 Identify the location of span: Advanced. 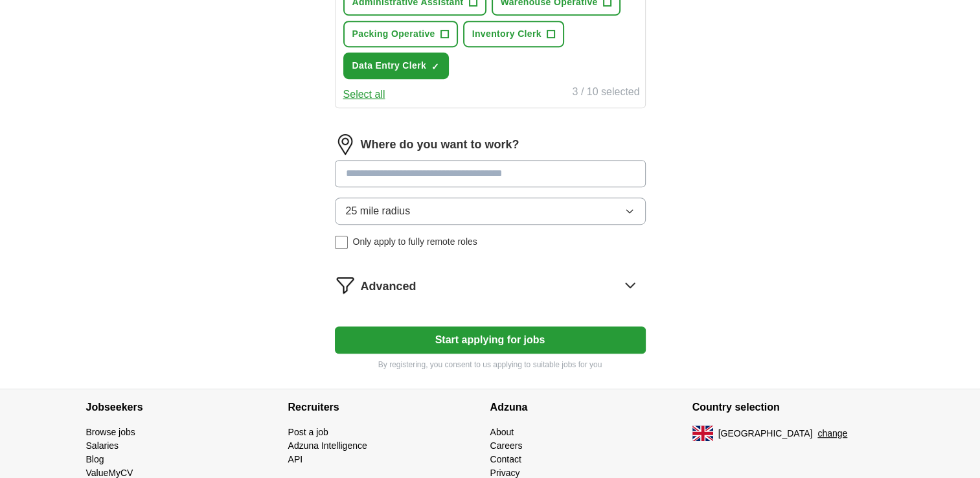
(389, 286).